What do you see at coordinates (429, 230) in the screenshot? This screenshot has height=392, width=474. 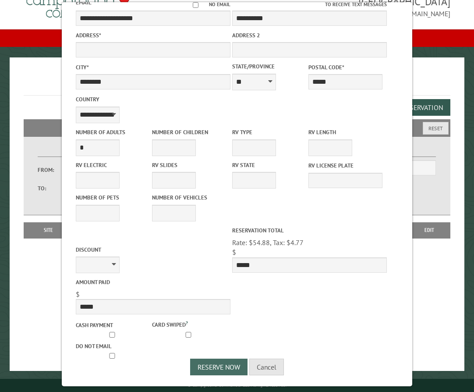 I see `th: Edit` at bounding box center [429, 230].